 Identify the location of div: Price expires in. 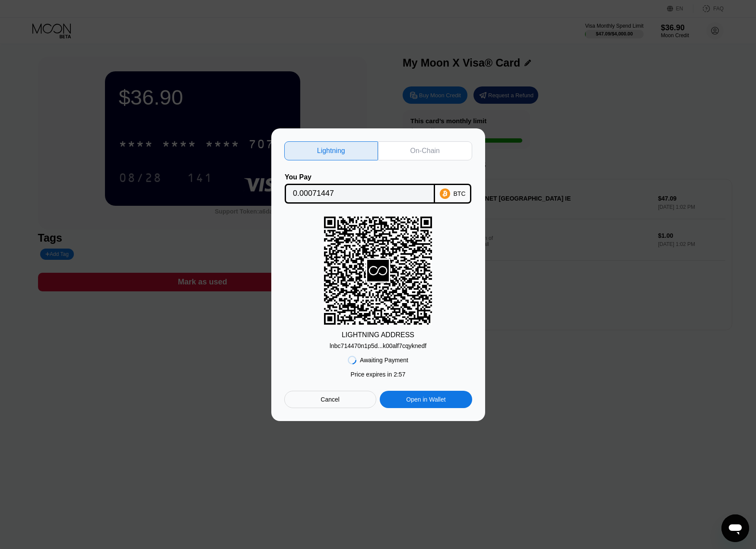
(378, 374).